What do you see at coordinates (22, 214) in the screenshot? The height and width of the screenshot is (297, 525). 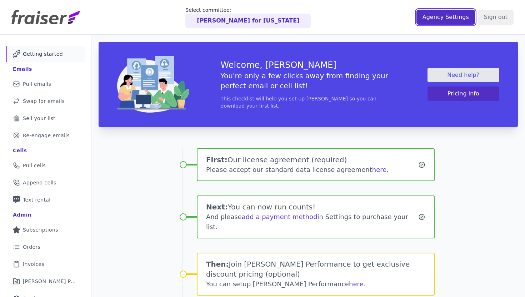 I see `div: Admin` at bounding box center [22, 214].